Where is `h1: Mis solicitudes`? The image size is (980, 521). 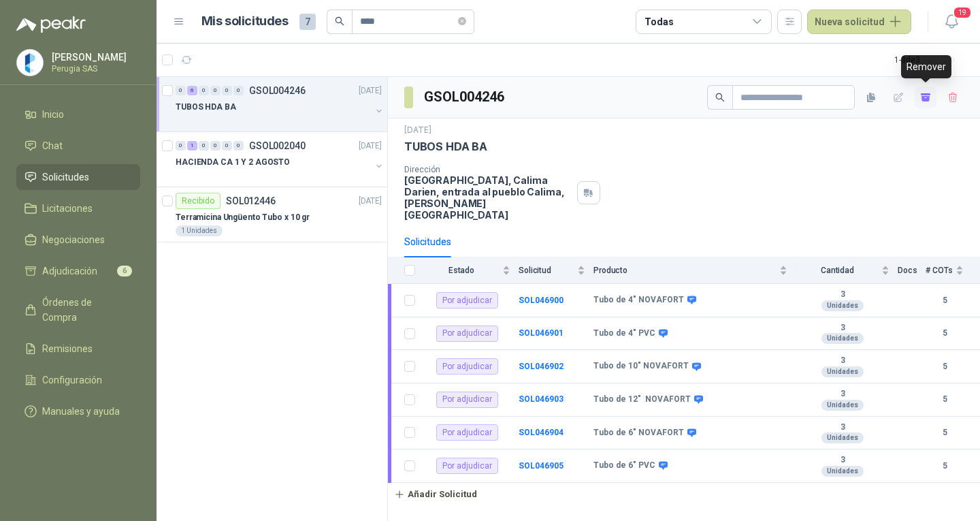 h1: Mis solicitudes is located at coordinates (245, 21).